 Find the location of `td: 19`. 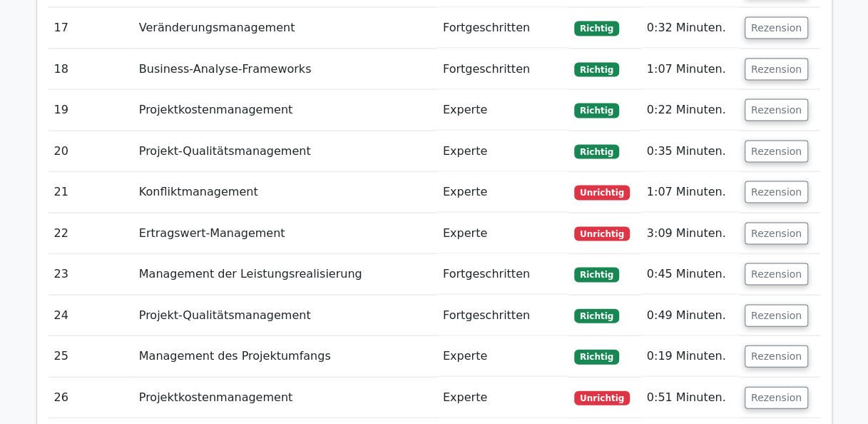

td: 19 is located at coordinates (90, 110).